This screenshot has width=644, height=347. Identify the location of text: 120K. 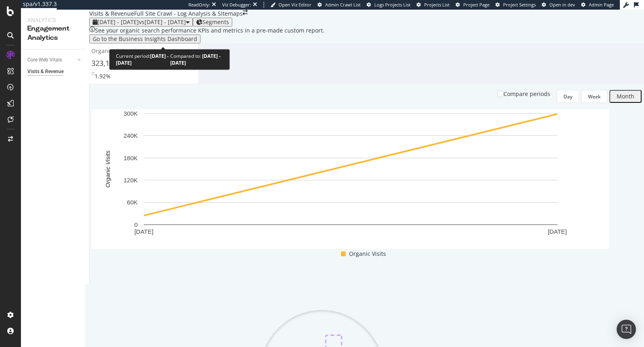
(130, 180).